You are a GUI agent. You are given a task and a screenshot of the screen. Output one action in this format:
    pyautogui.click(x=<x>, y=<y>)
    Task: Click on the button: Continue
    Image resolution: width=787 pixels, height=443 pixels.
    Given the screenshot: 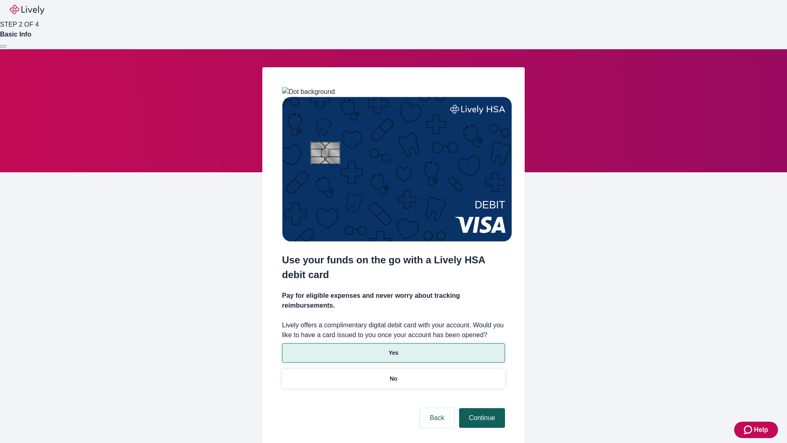 What is the action you would take?
    pyautogui.click(x=482, y=418)
    